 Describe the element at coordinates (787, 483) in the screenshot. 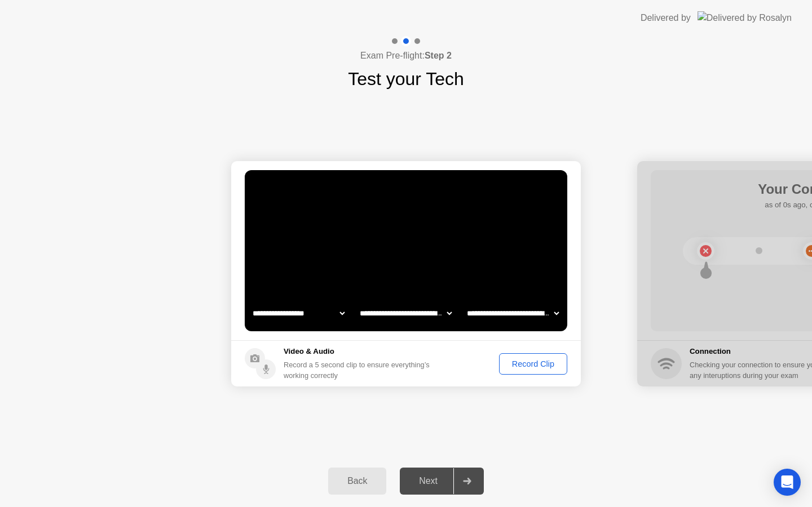

I see `div: Open Intercom Messenger` at that location.